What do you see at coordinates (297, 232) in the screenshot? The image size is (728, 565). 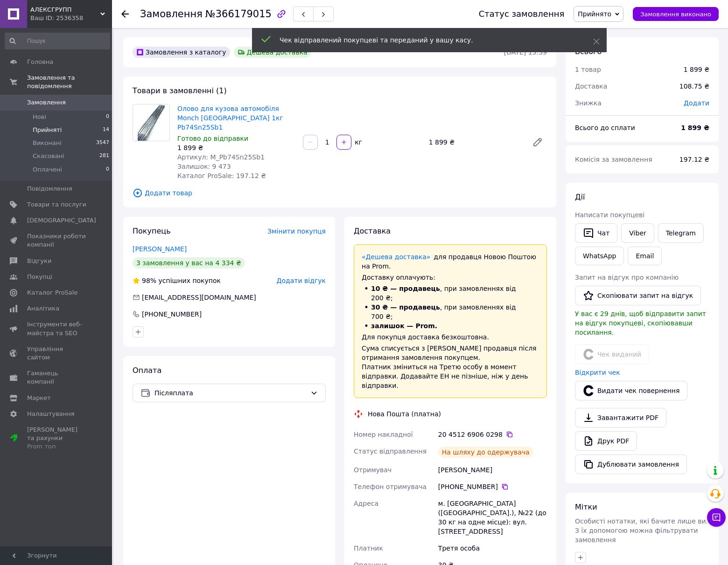 I see `span: Змінити покупця` at bounding box center [297, 232].